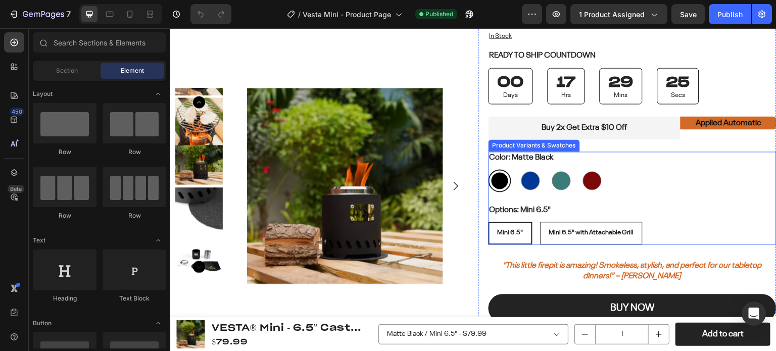 This screenshot has width=776, height=351. What do you see at coordinates (439, 14) in the screenshot?
I see `span: Published` at bounding box center [439, 14].